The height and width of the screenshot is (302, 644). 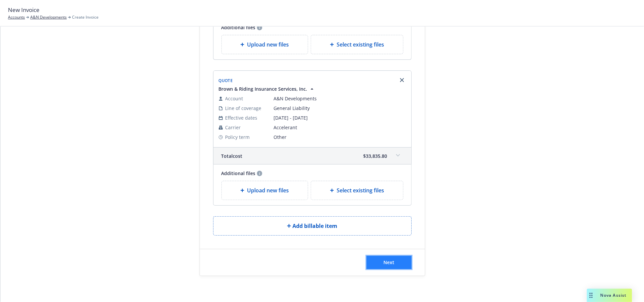 What do you see at coordinates (242, 118) in the screenshot?
I see `span: Effective dates` at bounding box center [242, 118].